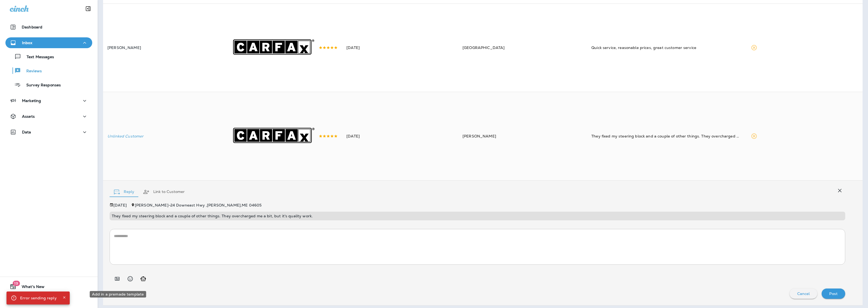 This screenshot has height=308, width=868. I want to click on div: Click to view Customer Drawer, so click(164, 136).